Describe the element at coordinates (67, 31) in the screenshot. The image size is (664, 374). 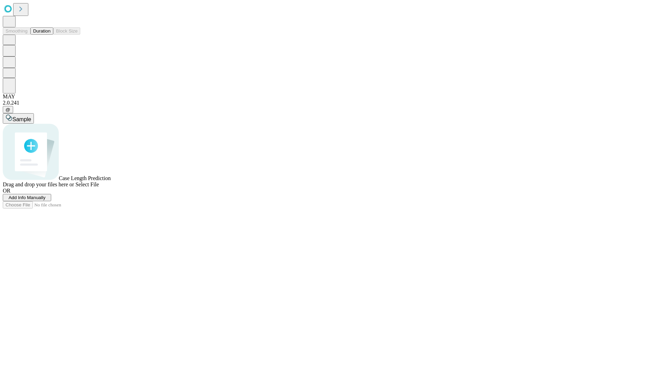
I see `button: Block Size` at that location.